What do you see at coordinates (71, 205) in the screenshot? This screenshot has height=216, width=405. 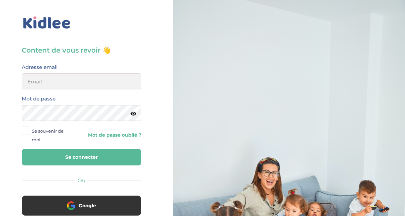 I see `img: google.png` at bounding box center [71, 205].